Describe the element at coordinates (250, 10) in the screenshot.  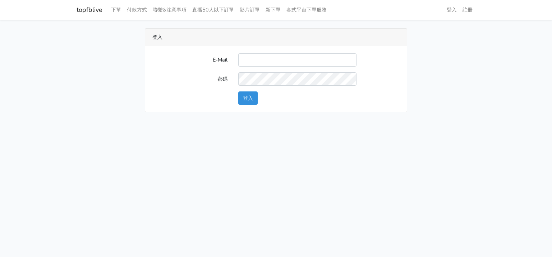
I see `a: 影片訂單` at that location.